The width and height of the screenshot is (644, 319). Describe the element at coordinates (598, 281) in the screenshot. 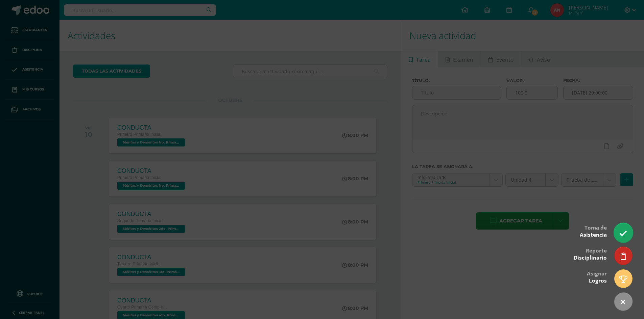

I see `span: Logros` at that location.